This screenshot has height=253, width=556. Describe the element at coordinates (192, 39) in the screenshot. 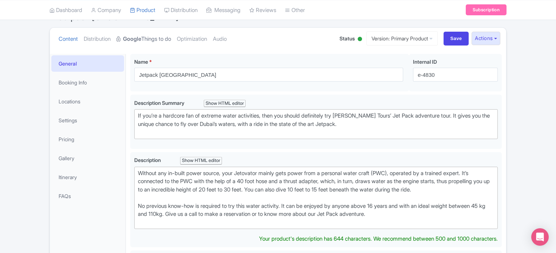

I see `a: Optimization` at that location.